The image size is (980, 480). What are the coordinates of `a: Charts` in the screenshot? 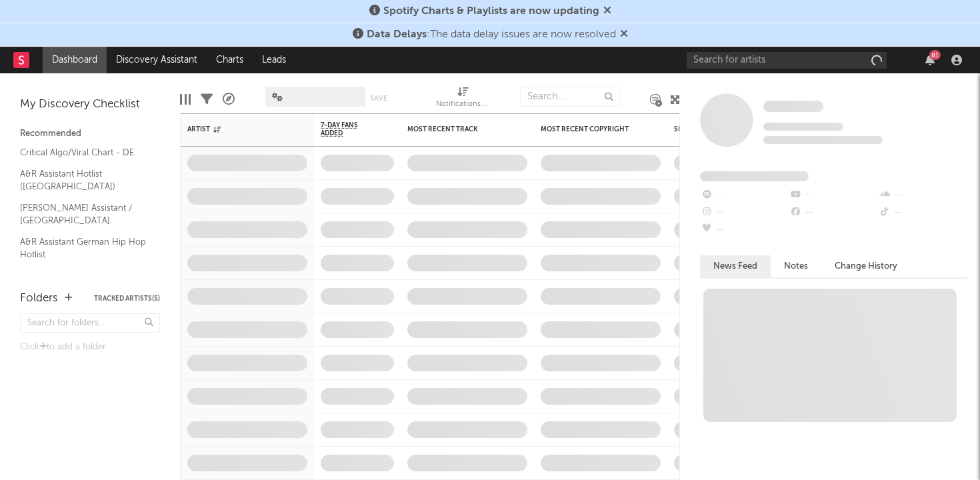 It's located at (230, 60).